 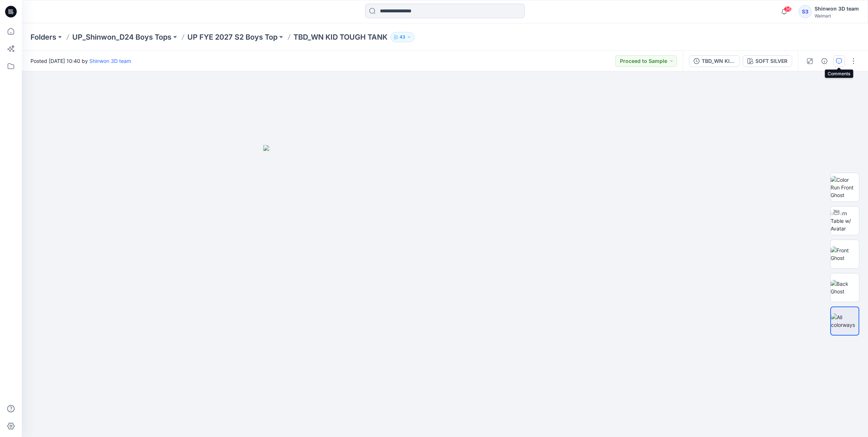 I want to click on div: Shinwon 3D team, so click(x=837, y=9).